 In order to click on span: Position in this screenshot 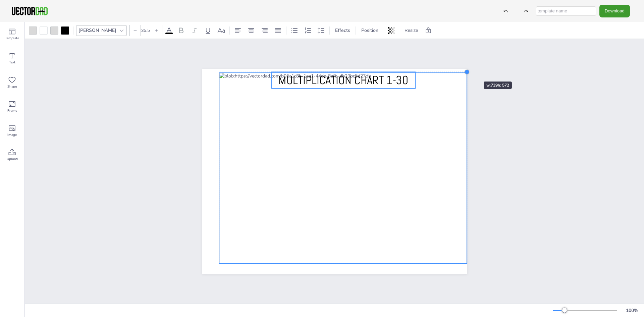, I will do `click(370, 30)`.